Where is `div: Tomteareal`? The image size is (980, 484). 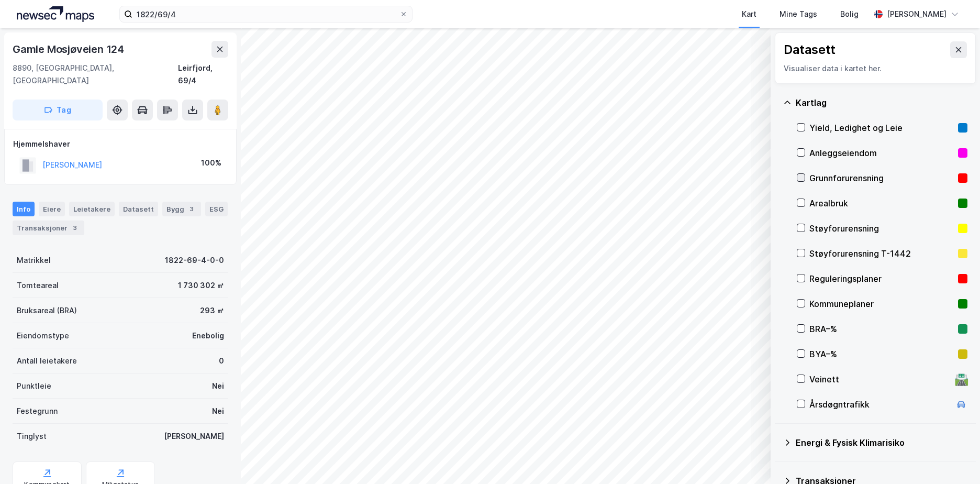 div: Tomteareal is located at coordinates (38, 285).